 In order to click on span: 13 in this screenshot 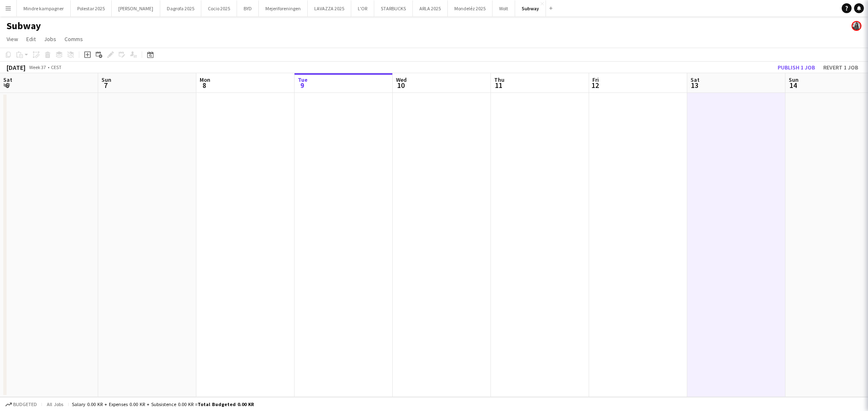, I will do `click(695, 85)`.